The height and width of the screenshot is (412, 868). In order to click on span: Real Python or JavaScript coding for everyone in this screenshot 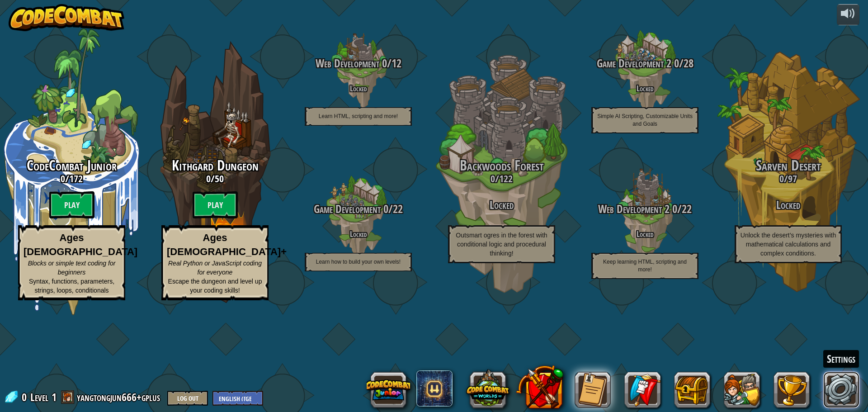, I will do `click(215, 268)`.